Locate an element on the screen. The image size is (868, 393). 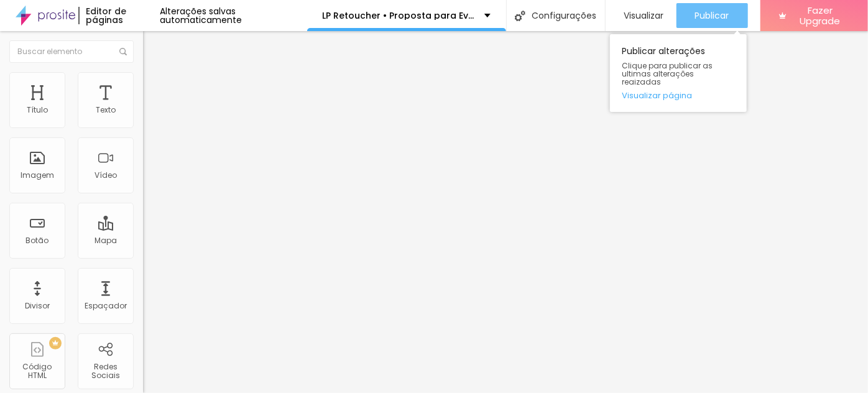
button: Publicar is located at coordinates (712, 15).